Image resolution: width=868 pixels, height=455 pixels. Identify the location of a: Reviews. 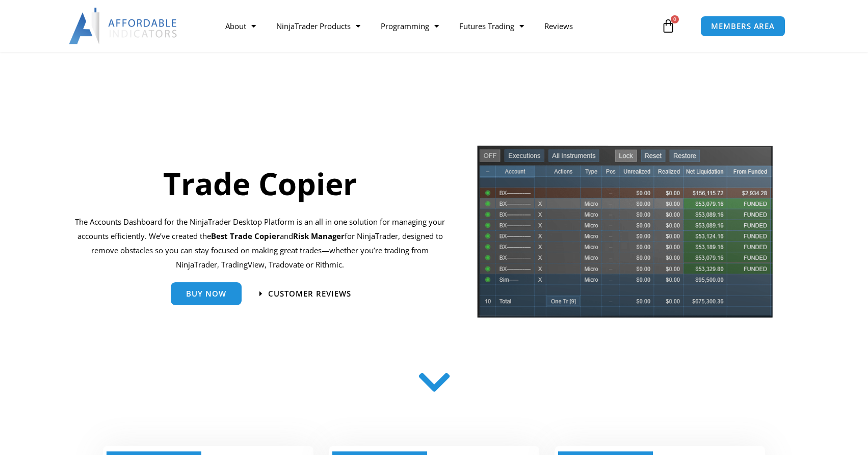
(559, 26).